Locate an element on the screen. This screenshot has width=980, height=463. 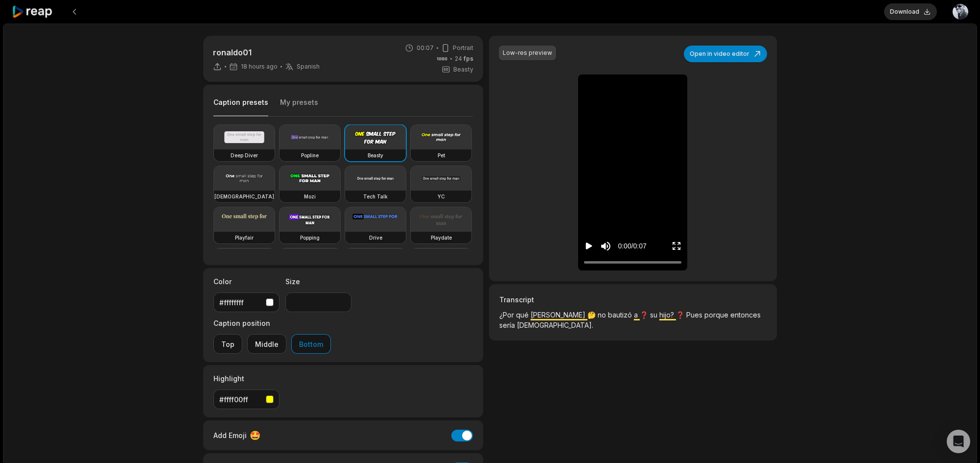
span: entonces is located at coordinates (745, 314).